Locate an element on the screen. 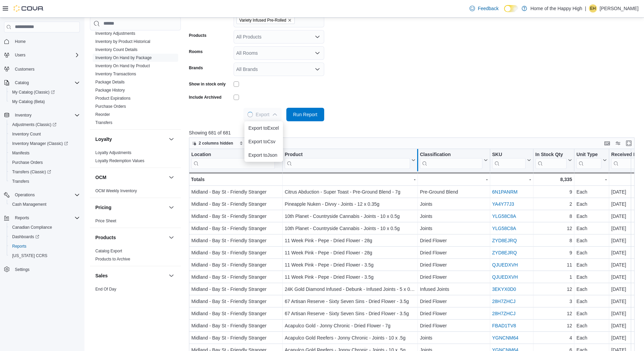 The image size is (644, 351). label: Include Archived is located at coordinates (205, 97).